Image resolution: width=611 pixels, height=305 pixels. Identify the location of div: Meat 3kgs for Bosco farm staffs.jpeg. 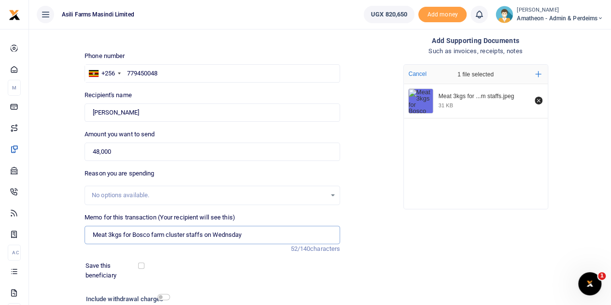
(484, 97).